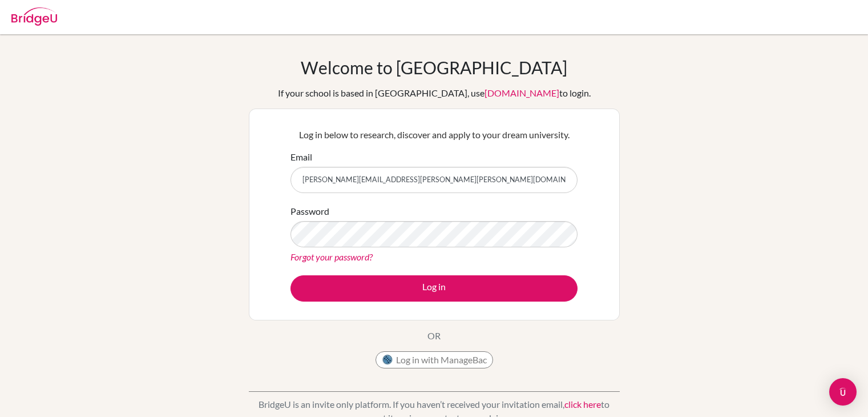  I want to click on button: Log in, so click(434, 288).